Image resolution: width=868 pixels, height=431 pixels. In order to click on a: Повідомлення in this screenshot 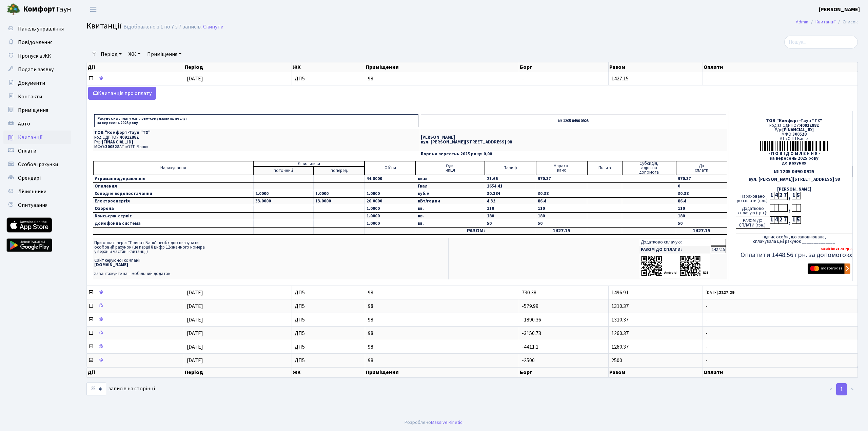, I will do `click(37, 42)`.